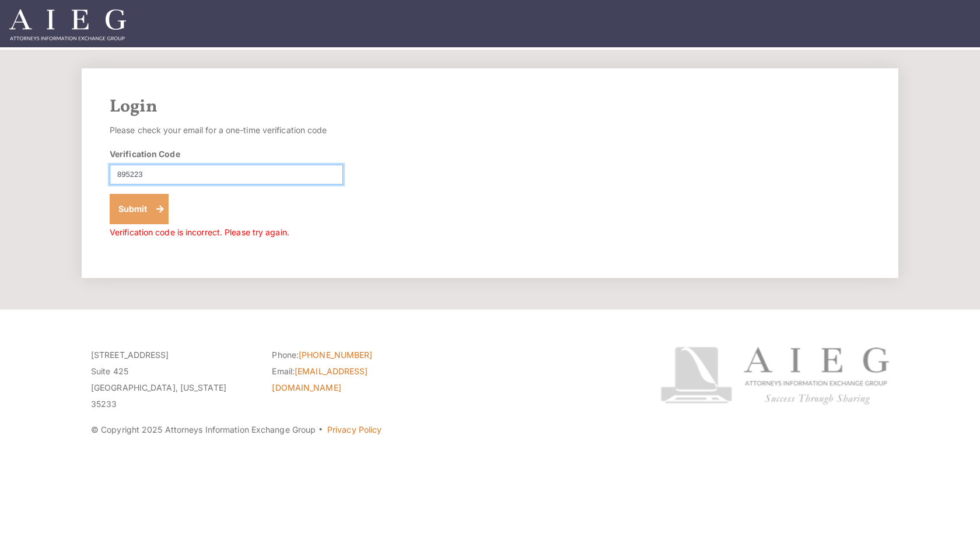  What do you see at coordinates (775, 375) in the screenshot?
I see `img: Attorneys Information Exchange Group logo` at bounding box center [775, 375].